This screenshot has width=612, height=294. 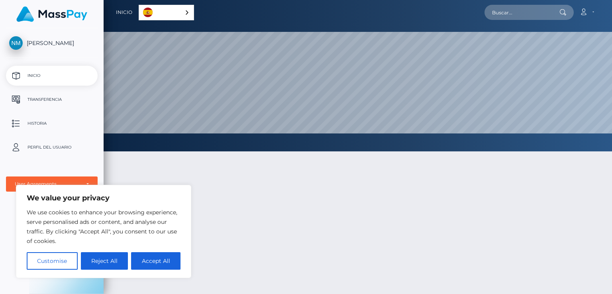 I want to click on a: Transferencia, so click(x=52, y=100).